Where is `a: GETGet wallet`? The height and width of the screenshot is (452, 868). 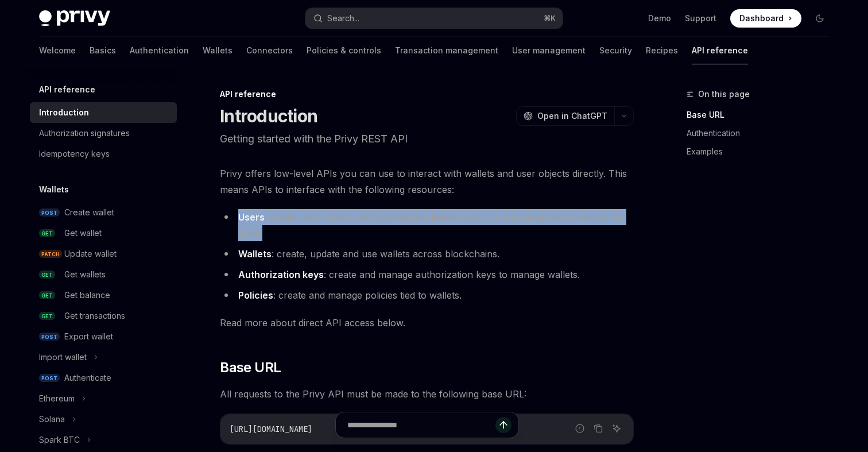
a: GETGet wallet is located at coordinates (103, 233).